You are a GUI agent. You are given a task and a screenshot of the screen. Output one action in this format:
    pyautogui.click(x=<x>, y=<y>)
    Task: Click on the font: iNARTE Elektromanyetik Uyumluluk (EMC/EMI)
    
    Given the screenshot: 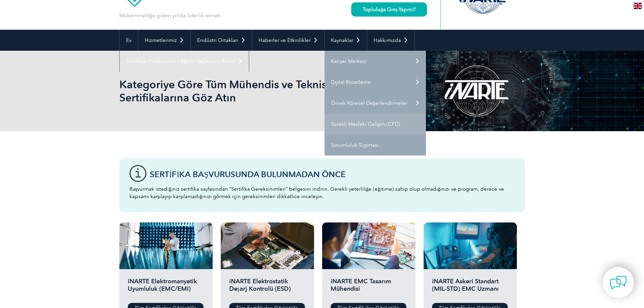 What is the action you would take?
    pyautogui.click(x=162, y=285)
    